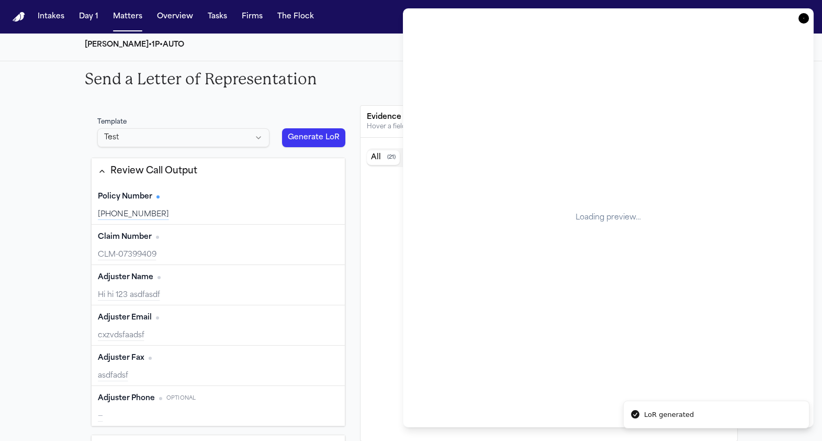  Describe the element at coordinates (669, 415) in the screenshot. I see `div: LoR generated` at that location.